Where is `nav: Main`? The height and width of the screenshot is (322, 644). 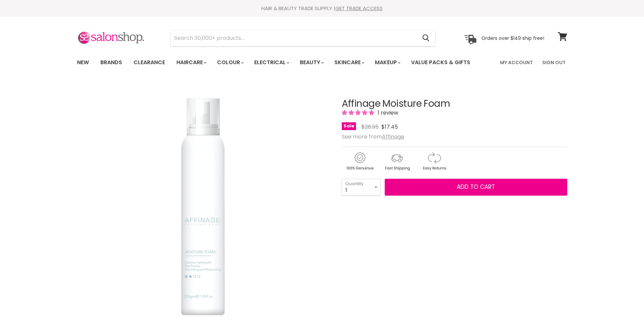
nav: Main is located at coordinates (322, 63).